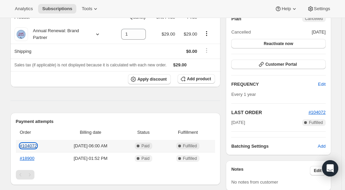 The height and width of the screenshot is (190, 345). What do you see at coordinates (278, 44) in the screenshot?
I see `span: Reactivate now` at bounding box center [278, 44].